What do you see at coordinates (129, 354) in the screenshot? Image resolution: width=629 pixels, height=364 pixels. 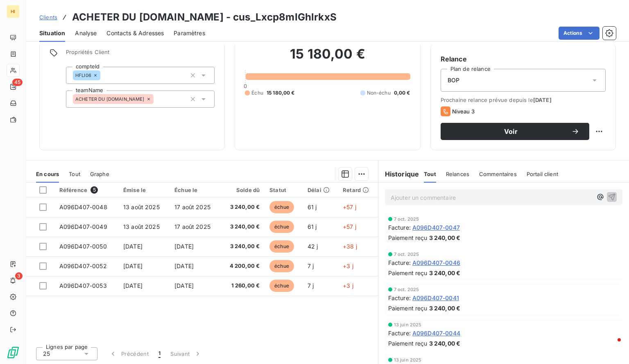 I see `button: Précédent` at bounding box center [129, 354].